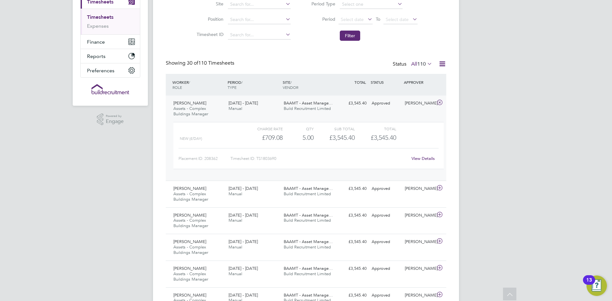 The width and height of the screenshot is (612, 301). Describe the element at coordinates (298, 129) in the screenshot. I see `div: QTY` at that location.